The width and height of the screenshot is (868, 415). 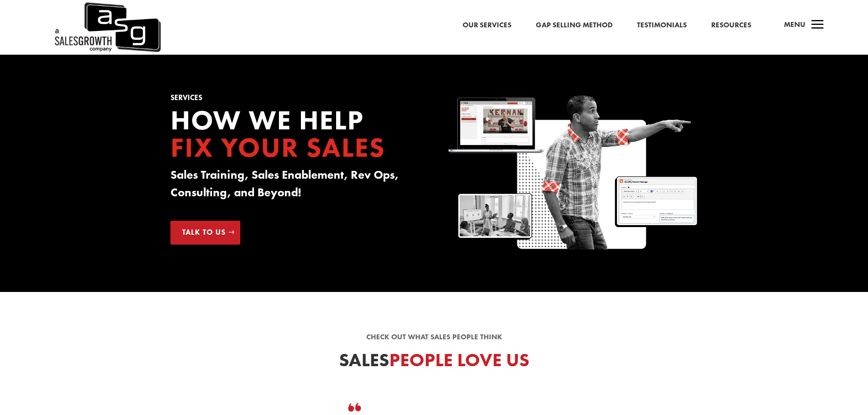 What do you see at coordinates (488, 25) in the screenshot?
I see `a: Our Services` at bounding box center [488, 25].